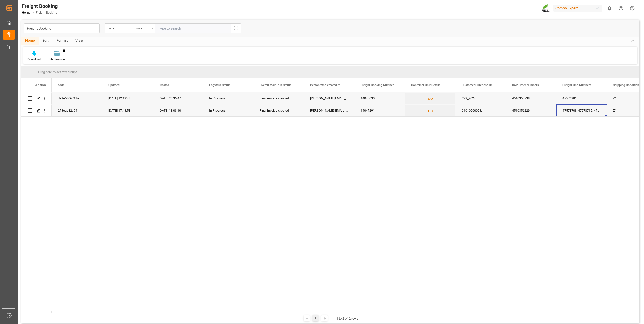 The image size is (644, 324). What do you see at coordinates (380, 110) in the screenshot?
I see `div: 14047291` at bounding box center [380, 110].